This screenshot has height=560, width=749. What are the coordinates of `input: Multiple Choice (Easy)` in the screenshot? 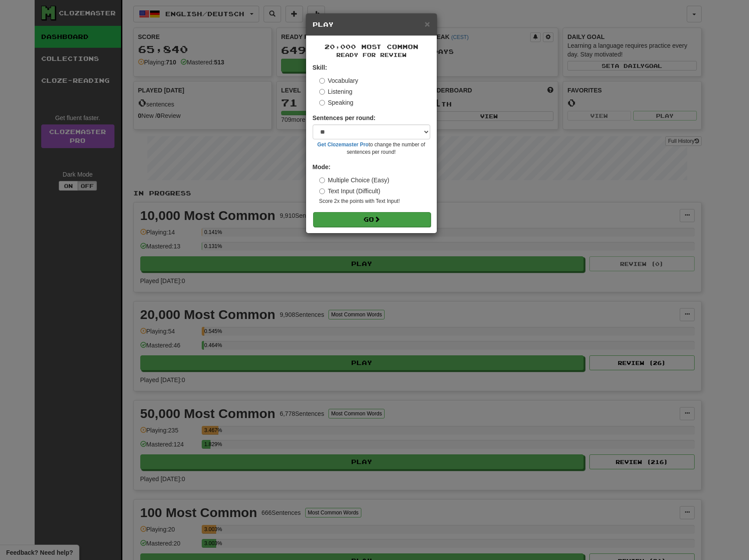 It's located at (322, 180).